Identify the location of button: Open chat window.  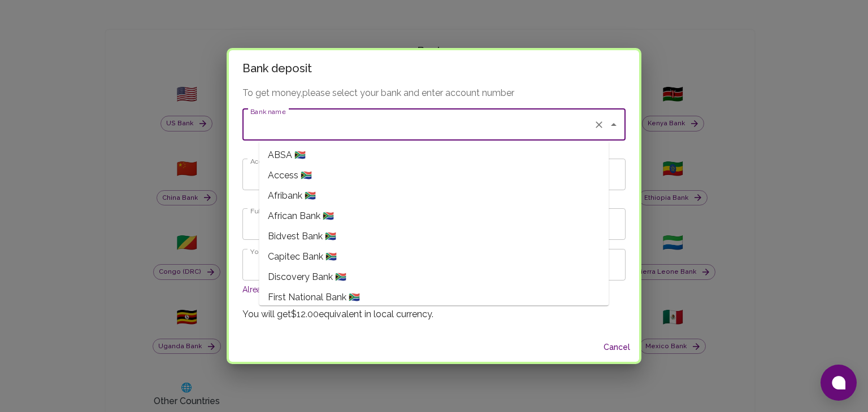
(838, 382).